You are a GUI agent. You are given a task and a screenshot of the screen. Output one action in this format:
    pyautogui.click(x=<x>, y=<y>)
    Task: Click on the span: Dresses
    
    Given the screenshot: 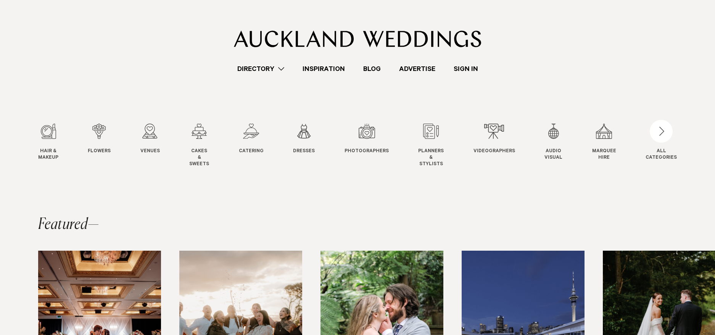 What is the action you would take?
    pyautogui.click(x=304, y=152)
    